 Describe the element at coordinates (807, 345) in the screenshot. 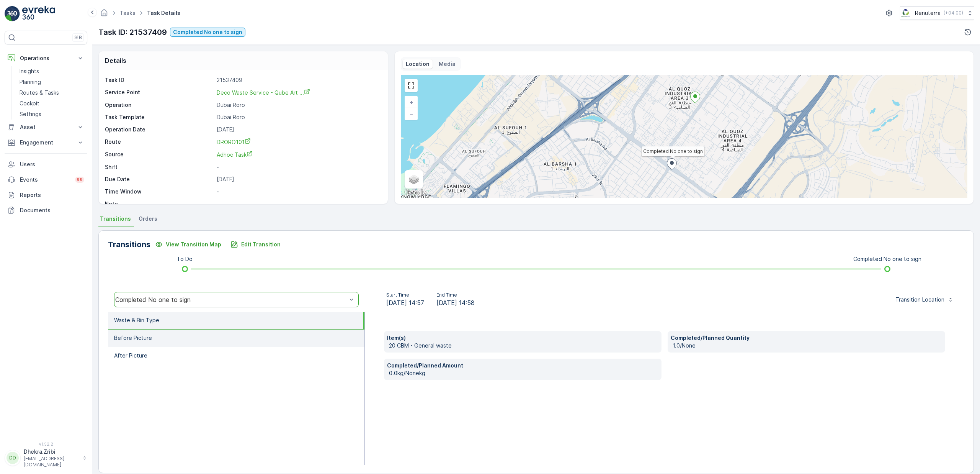

I see `p: 1.0/None` at that location.